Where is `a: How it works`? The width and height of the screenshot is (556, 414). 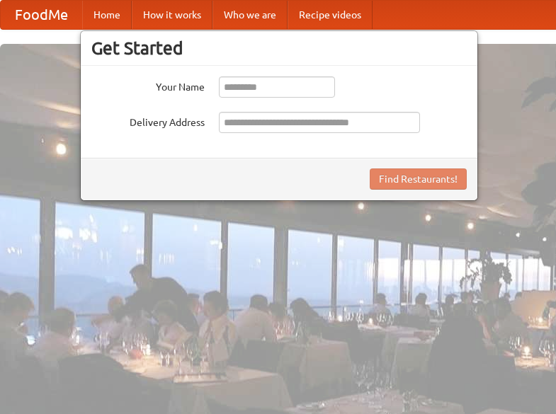
a: How it works is located at coordinates (172, 15).